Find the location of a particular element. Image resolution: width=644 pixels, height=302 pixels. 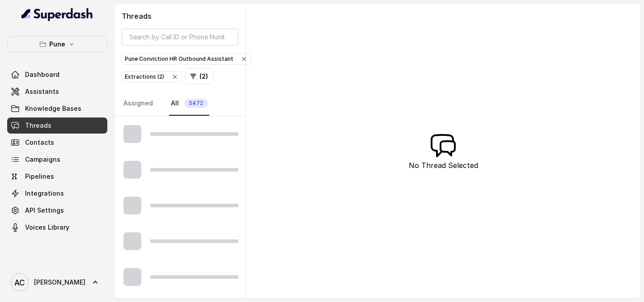

button: Pune Conviction HR Outbound Assistant is located at coordinates (186, 59).